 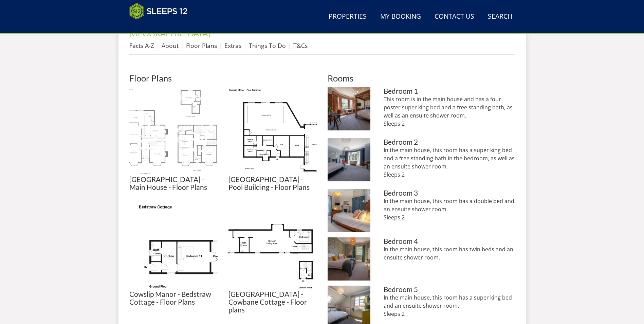 What do you see at coordinates (348, 17) in the screenshot?
I see `a: Properties` at bounding box center [348, 17].